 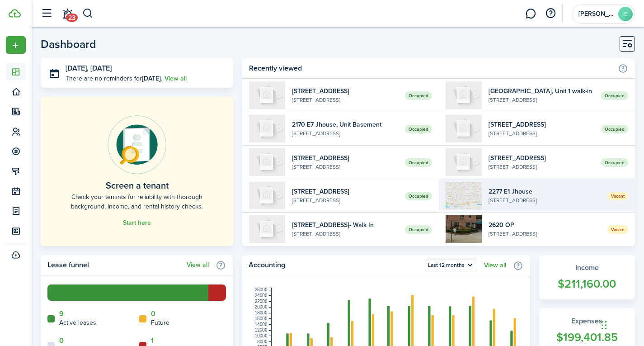 I want to click on home-widget-title: Active leases, so click(x=78, y=322).